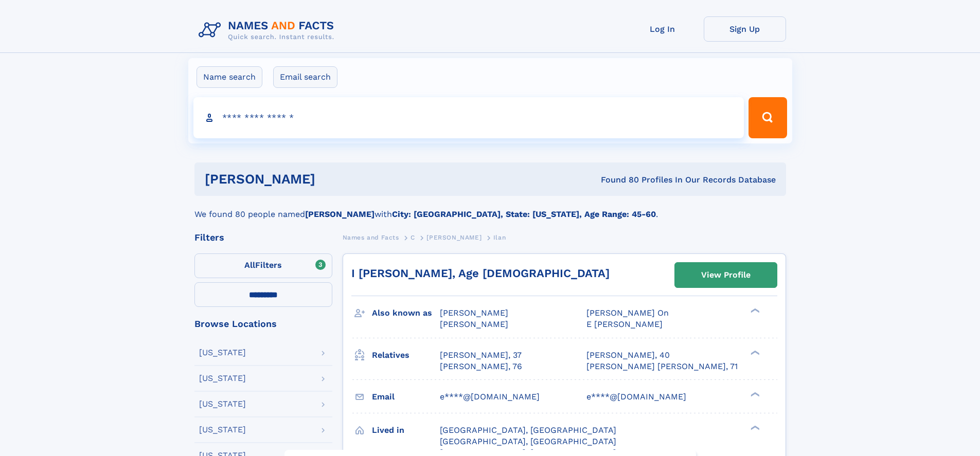 This screenshot has width=980, height=456. I want to click on button: Search Button, so click(767, 117).